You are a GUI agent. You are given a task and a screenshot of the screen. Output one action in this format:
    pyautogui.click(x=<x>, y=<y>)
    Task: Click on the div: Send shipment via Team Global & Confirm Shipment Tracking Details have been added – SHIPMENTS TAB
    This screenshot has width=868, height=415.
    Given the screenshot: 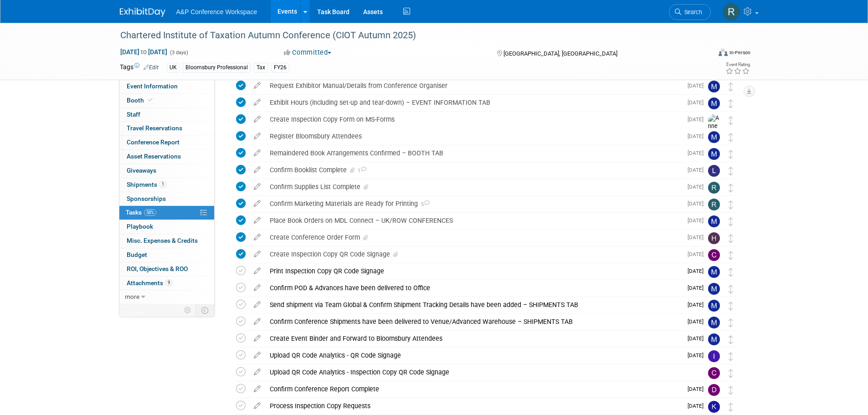 What is the action you would take?
    pyautogui.click(x=473, y=304)
    